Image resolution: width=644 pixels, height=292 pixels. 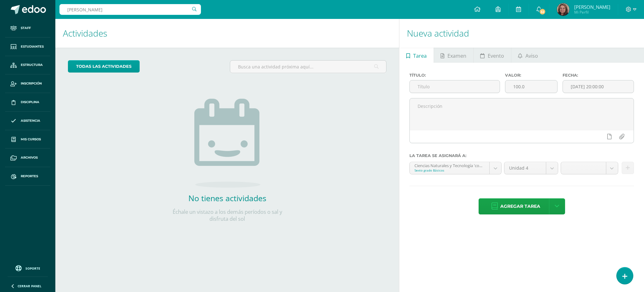 I want to click on span: Unidad 4, so click(x=525, y=168).